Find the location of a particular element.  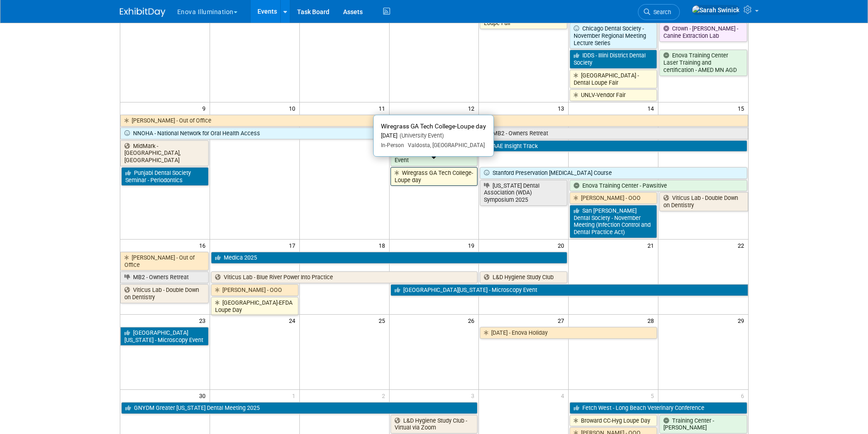

a: Search is located at coordinates (659, 12).